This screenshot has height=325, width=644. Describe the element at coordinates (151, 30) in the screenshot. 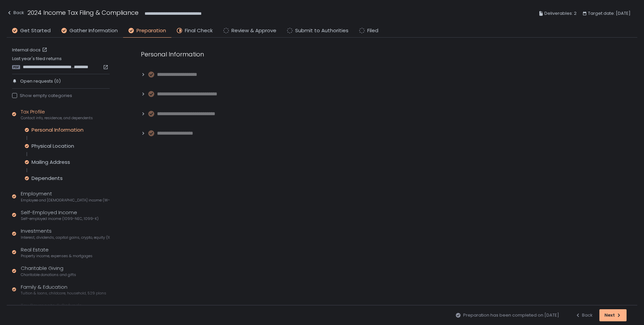

I see `span: Preparation` at that location.